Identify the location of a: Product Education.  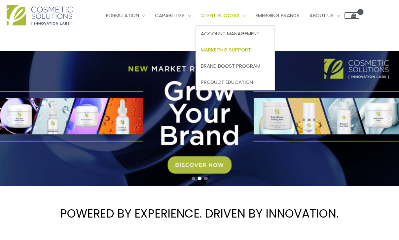
(235, 82).